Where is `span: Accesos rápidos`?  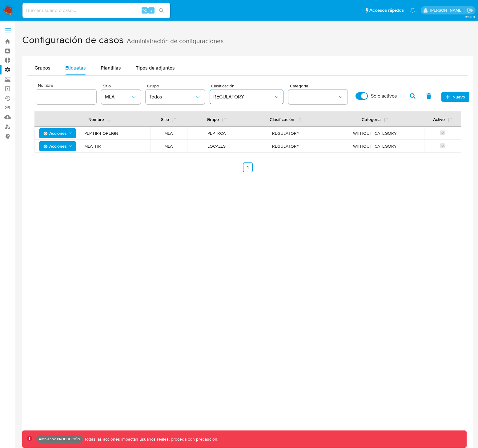 span: Accesos rápidos is located at coordinates (386, 10).